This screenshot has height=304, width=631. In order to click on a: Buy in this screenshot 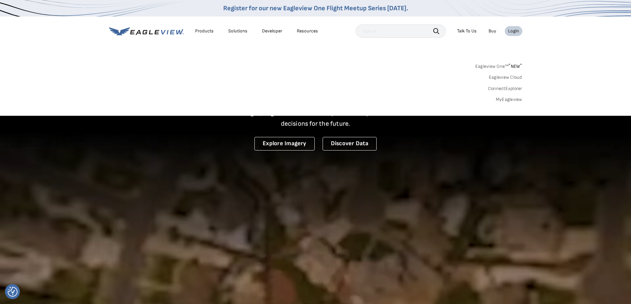, I will do `click(492, 31)`.